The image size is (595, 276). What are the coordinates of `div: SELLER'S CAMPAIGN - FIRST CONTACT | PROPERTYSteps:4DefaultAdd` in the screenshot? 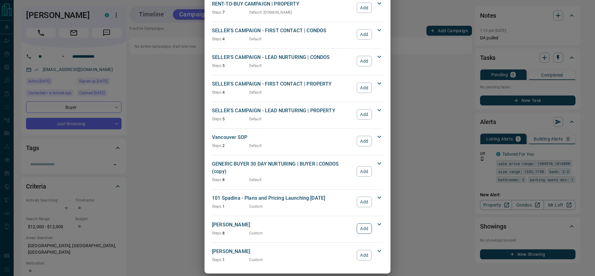 It's located at (297, 88).